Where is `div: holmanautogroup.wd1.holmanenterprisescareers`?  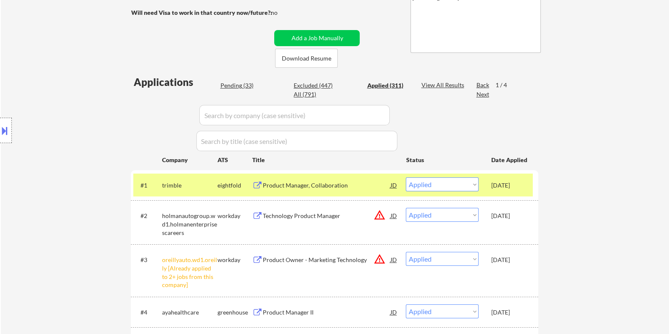
div: holmanautogroup.wd1.holmanenterprisescareers is located at coordinates (189, 224).